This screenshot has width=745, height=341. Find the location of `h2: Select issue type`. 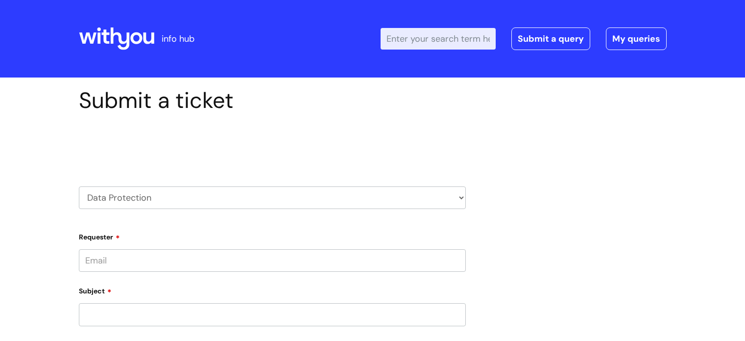

h2: Select issue type is located at coordinates (272, 145).